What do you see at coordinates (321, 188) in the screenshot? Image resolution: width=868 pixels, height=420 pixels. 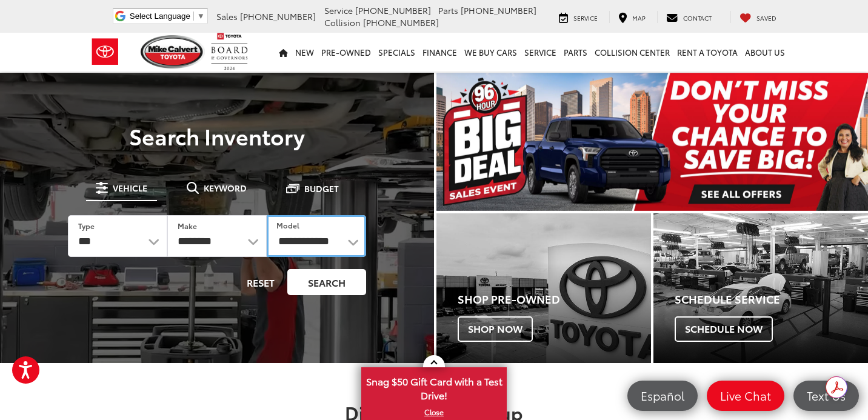 I see `span: Budget` at bounding box center [321, 188].